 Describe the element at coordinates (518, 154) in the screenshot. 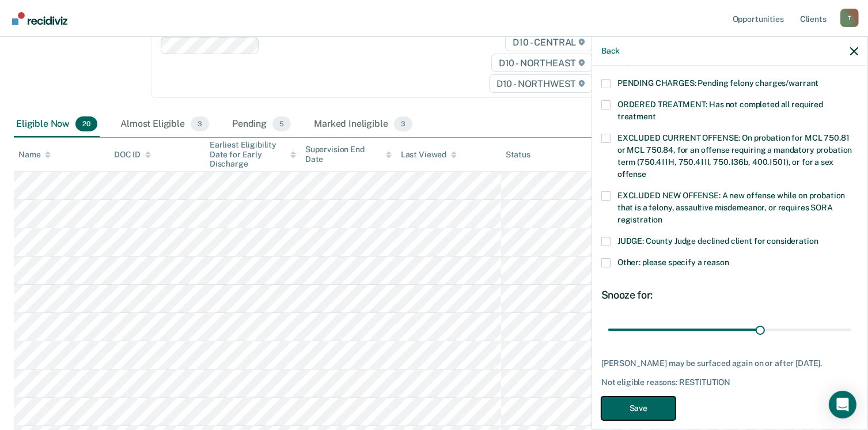

I see `div: Status` at that location.